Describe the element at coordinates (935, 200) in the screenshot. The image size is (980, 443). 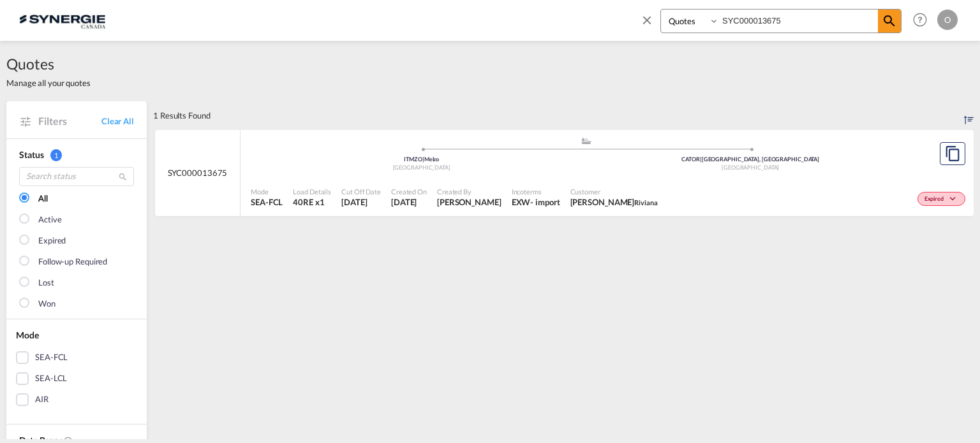
I see `span: Expired` at that location.